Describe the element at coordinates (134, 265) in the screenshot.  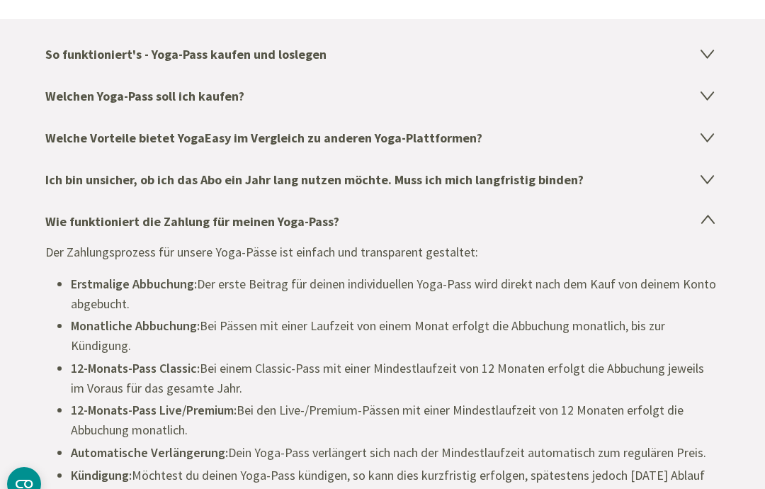
I see `strong: Erstmalige Abbuchung:` at that location.